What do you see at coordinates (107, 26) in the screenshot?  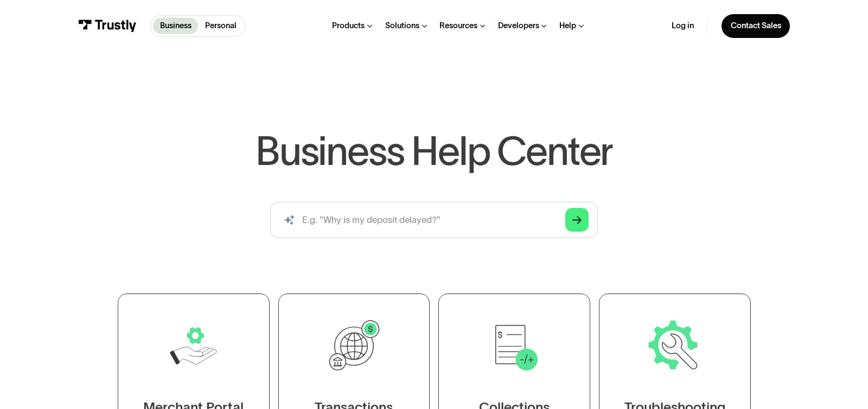 I see `img: Trustly Logo` at bounding box center [107, 26].